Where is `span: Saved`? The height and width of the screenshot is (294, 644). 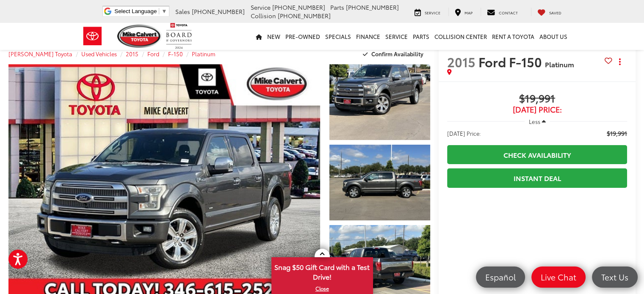 span: Saved is located at coordinates (555, 12).